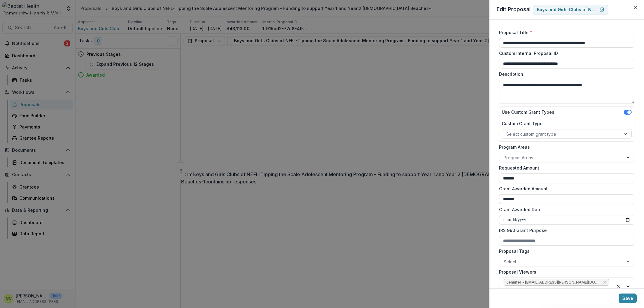 The image size is (644, 308). Describe the element at coordinates (514, 9) in the screenshot. I see `span: Edit Proposal` at that location.